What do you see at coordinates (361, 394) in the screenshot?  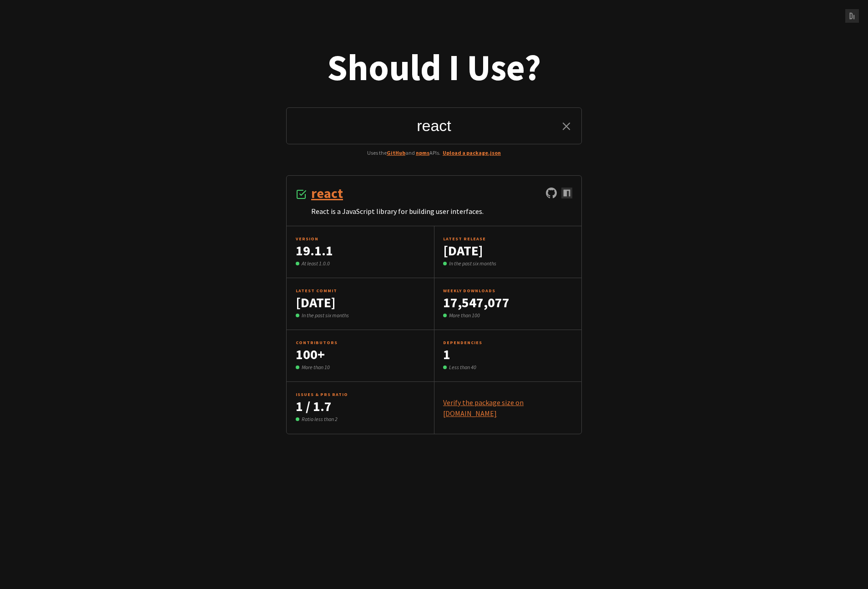 I see `span: Issues & PRs Ratio` at bounding box center [361, 394].